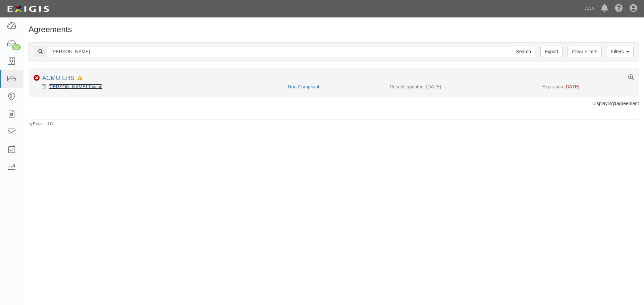 This screenshot has width=644, height=305. Describe the element at coordinates (16, 47) in the screenshot. I see `div: 51` at that location.